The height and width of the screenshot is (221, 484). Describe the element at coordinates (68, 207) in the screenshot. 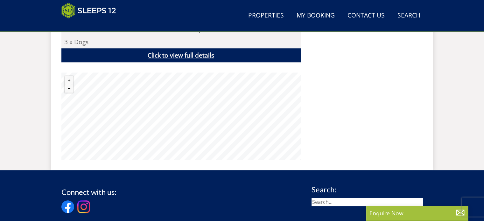

I see `img: Facebook` at that location.